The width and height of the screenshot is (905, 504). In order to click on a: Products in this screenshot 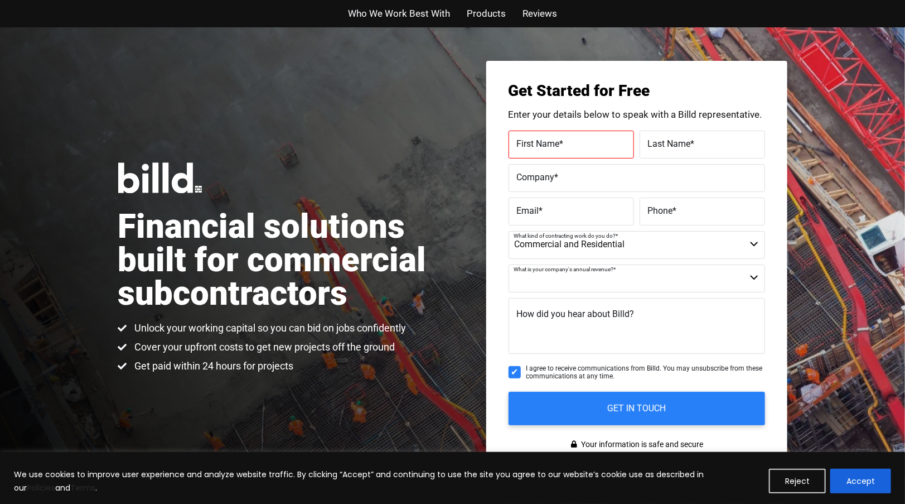, I will do `click(486, 13)`.